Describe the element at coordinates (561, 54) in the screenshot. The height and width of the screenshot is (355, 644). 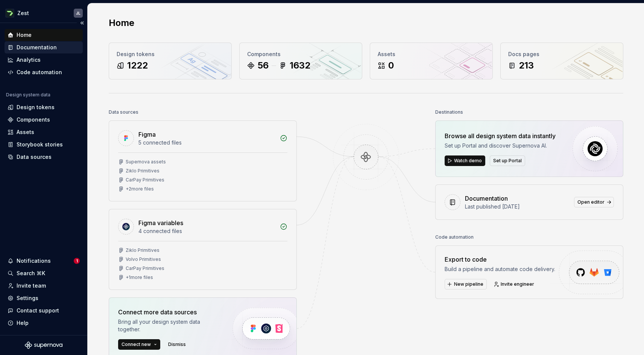
I see `div: Docs pages` at that location.